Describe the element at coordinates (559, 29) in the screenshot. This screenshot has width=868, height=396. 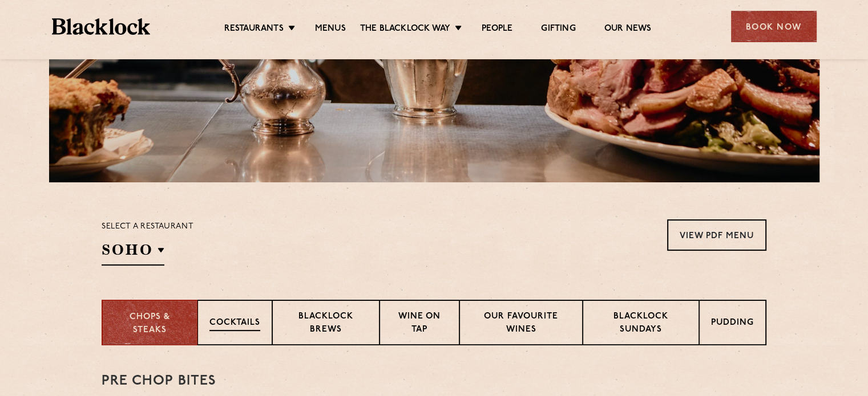
I see `a: Gifting` at that location.